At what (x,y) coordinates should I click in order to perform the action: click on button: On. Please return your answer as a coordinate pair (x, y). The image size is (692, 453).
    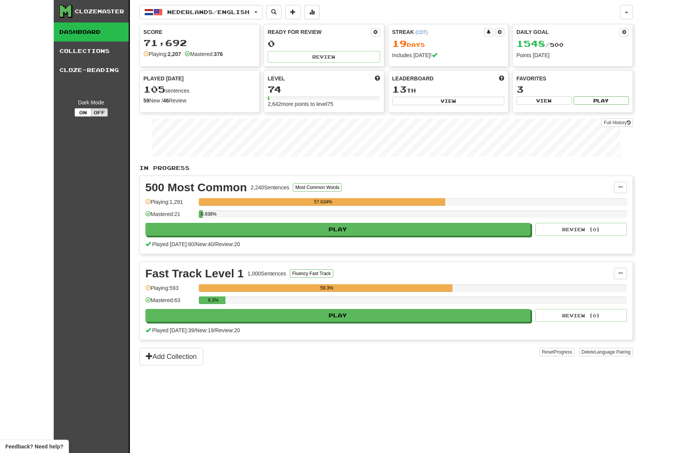
    Looking at the image, I should click on (83, 112).